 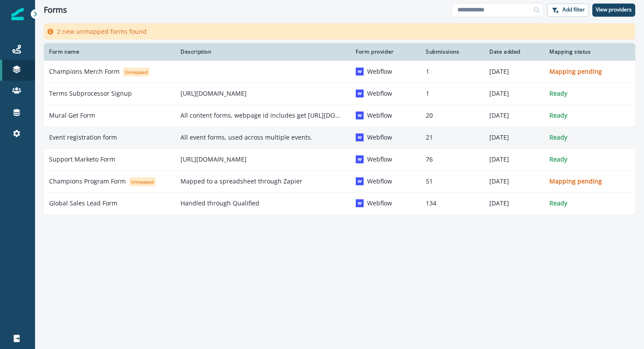 What do you see at coordinates (102, 31) in the screenshot?
I see `p: 2 new unmapped forms found` at bounding box center [102, 31].